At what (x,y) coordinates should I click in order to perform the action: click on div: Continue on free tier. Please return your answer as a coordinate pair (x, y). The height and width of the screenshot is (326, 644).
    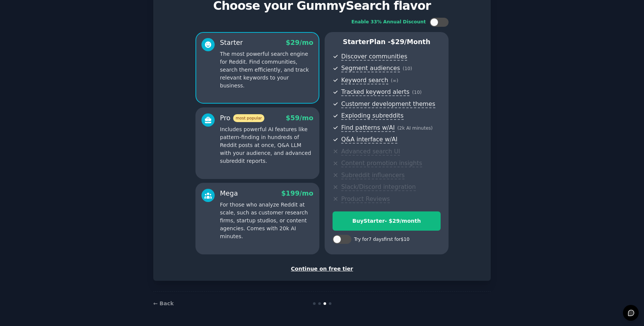
    Looking at the image, I should click on (322, 268).